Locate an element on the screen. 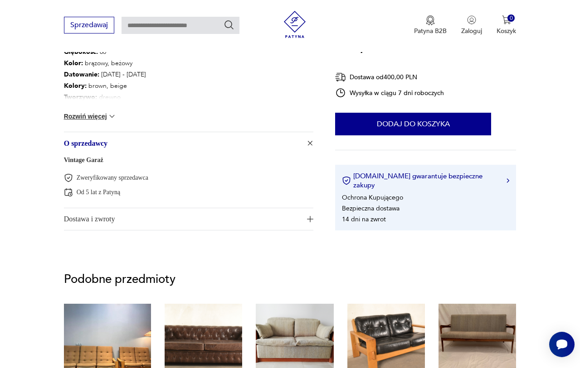  a: Vintage Garaż is located at coordinates (83, 160).